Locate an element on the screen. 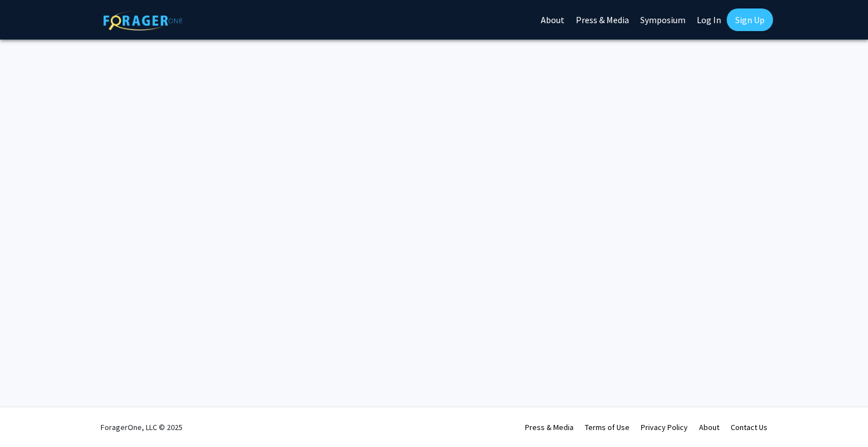 The height and width of the screenshot is (447, 868). a: Sign Up is located at coordinates (750, 19).